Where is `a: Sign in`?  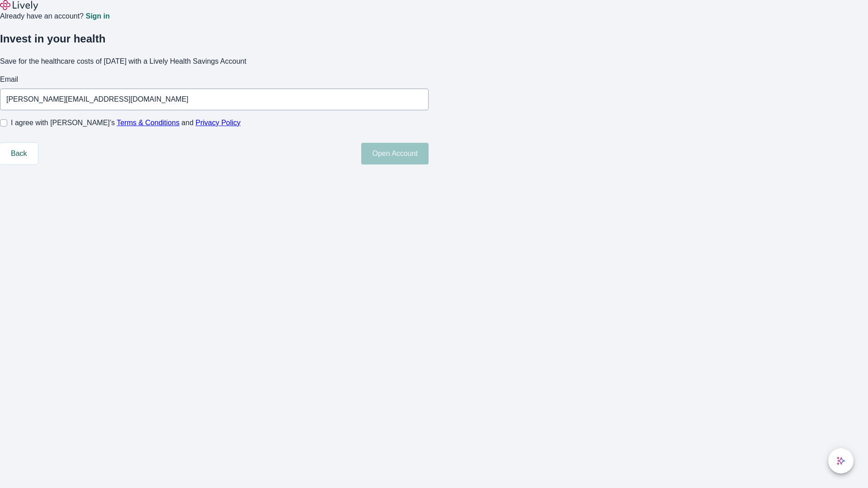 a: Sign in is located at coordinates (97, 17).